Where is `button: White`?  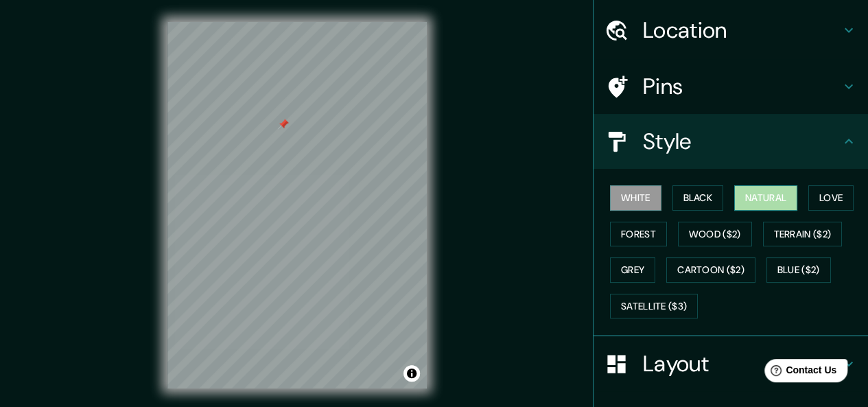
button: White is located at coordinates (636, 198).